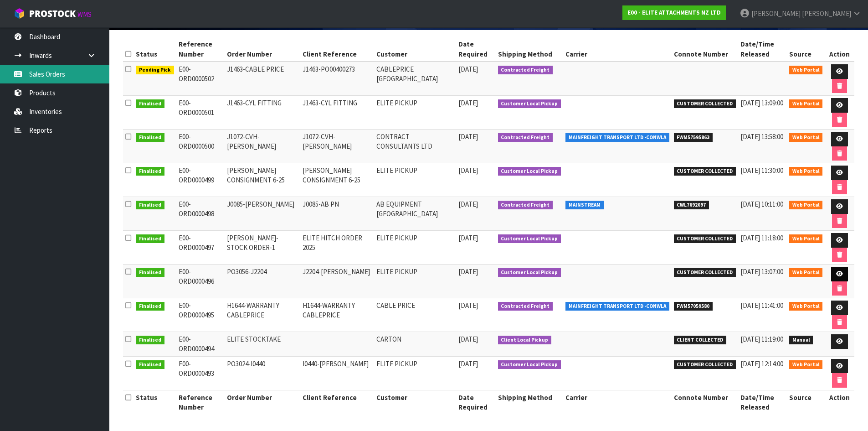 This screenshot has width=868, height=431. I want to click on td: E00-ORD0000497, so click(200, 248).